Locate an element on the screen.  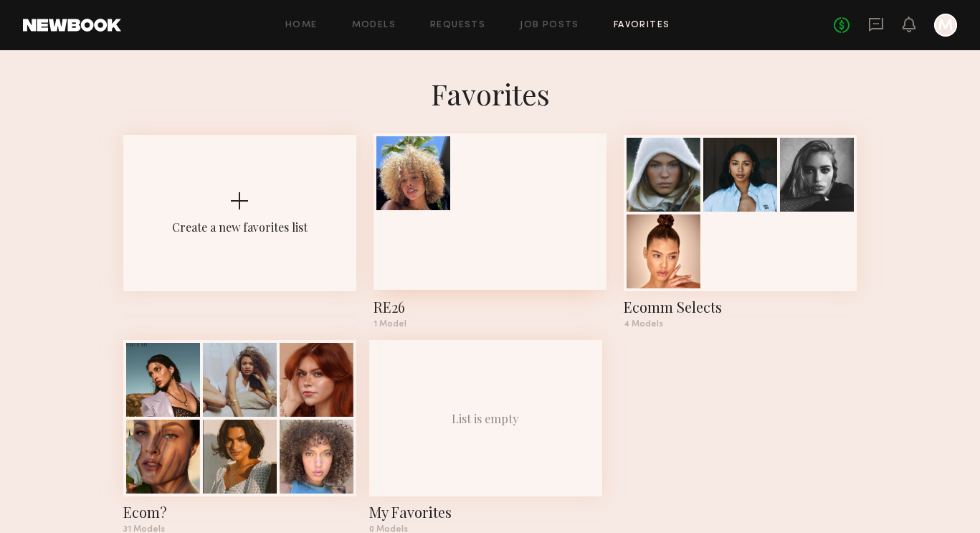
div: My Favorites is located at coordinates (485, 512).